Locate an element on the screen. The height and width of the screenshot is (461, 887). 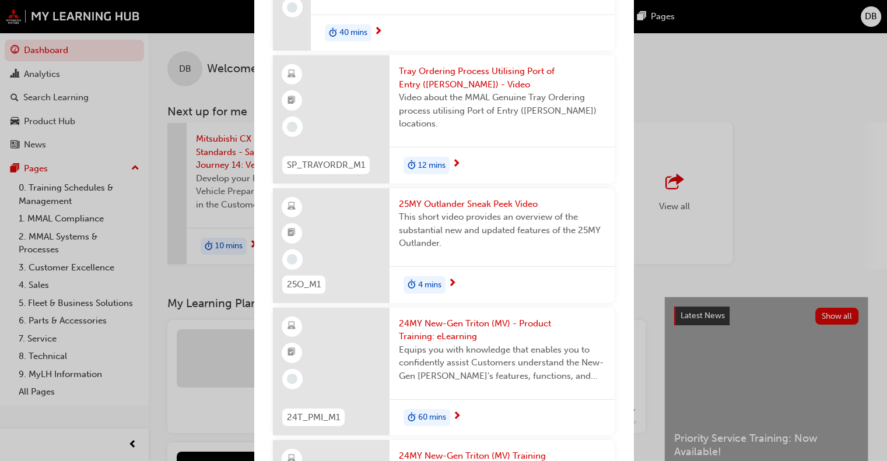
a: 24T_PMI_M124MY New-Gen Triton (MV) - Product Training: eLearningEquips you with knowledge that en... is located at coordinates (444, 372).